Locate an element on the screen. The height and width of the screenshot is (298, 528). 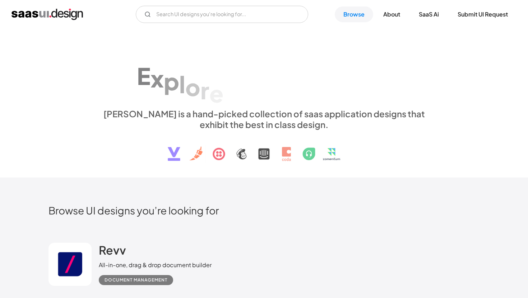
a: Submit UI Request is located at coordinates (482, 14).